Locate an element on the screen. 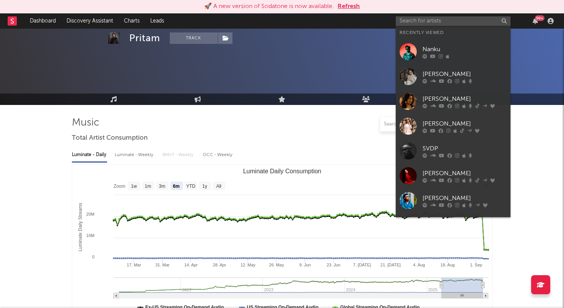  text: YTD is located at coordinates (190, 186).